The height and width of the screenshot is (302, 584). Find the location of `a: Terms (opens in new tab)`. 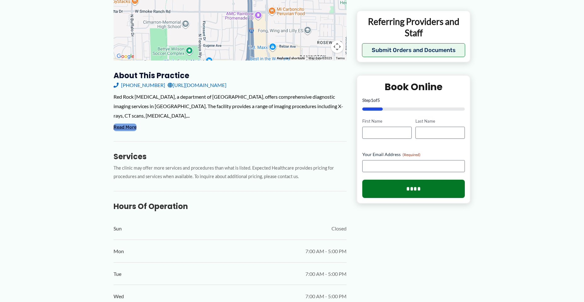

a: Terms (opens in new tab) is located at coordinates (341, 58).